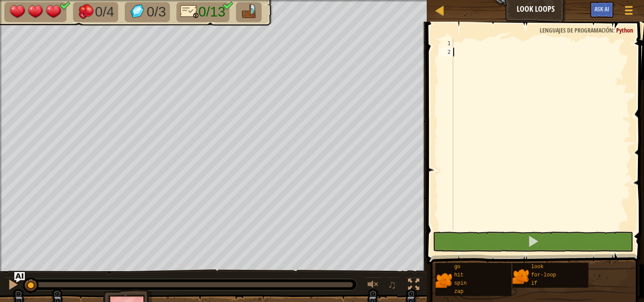  Describe the element at coordinates (457, 267) in the screenshot. I see `span: go` at that location.